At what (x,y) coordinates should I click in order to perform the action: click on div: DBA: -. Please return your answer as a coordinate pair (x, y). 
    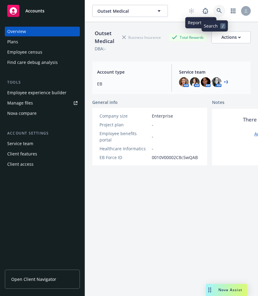
    Looking at the image, I should click on (100, 48).